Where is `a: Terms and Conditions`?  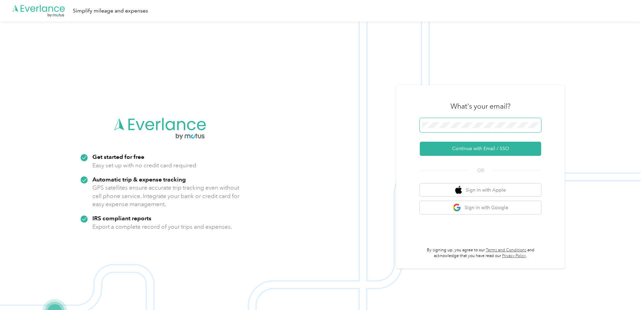 a: Terms and Conditions is located at coordinates (506, 250).